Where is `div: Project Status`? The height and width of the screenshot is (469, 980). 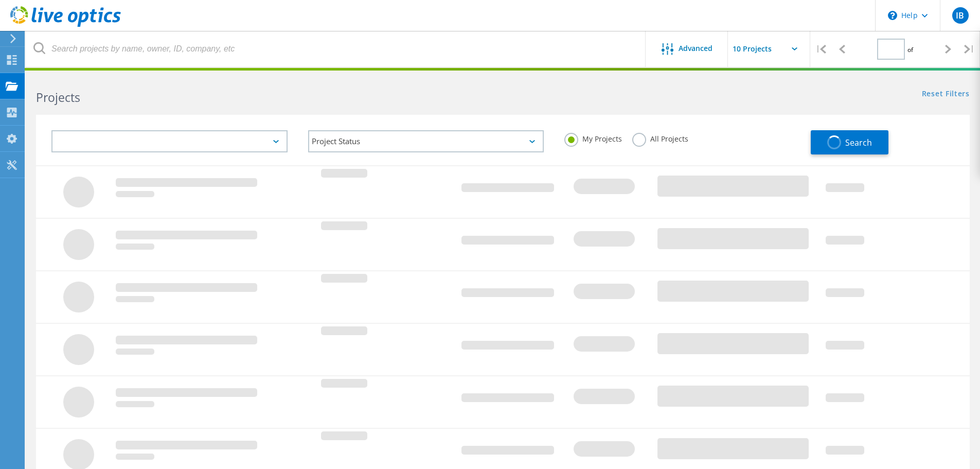 div: Project Status is located at coordinates (426, 141).